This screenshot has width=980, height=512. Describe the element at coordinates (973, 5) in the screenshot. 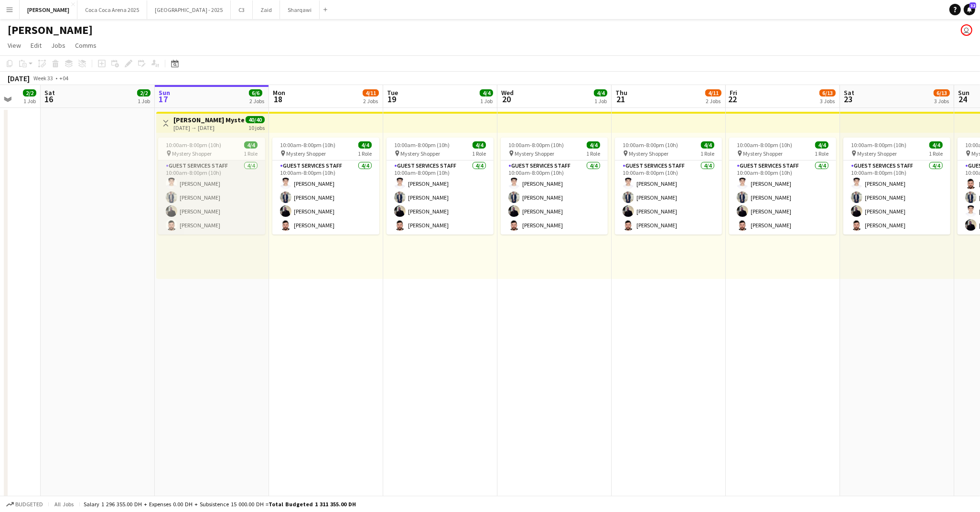

I see `span: 32` at that location.